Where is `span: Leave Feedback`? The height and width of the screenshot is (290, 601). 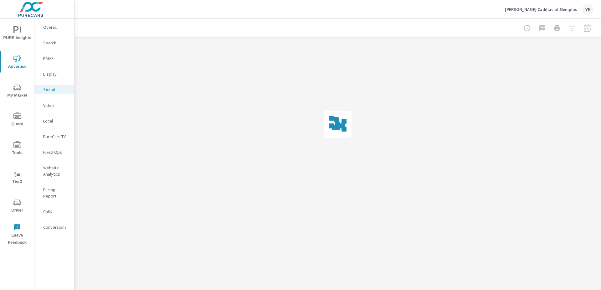 span: Leave Feedback is located at coordinates (17, 235).